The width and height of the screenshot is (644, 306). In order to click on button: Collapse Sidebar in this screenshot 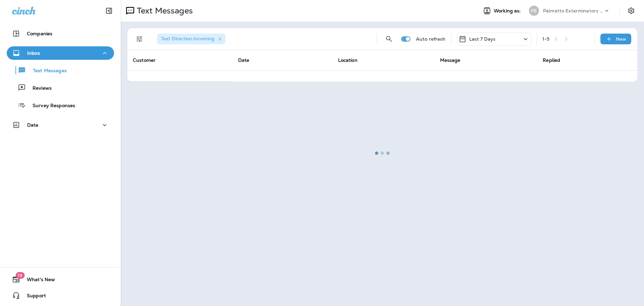, I will do `click(109, 11)`.